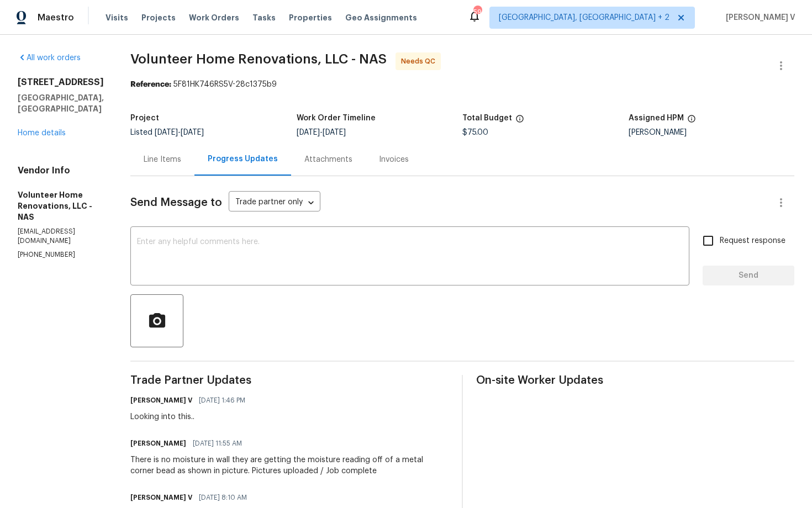  I want to click on div: Invoices, so click(394, 160).